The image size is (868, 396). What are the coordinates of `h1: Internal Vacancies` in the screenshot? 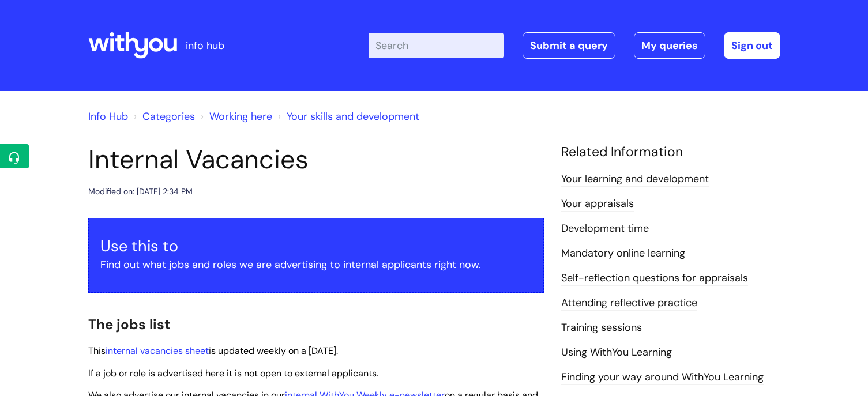 It's located at (316, 159).